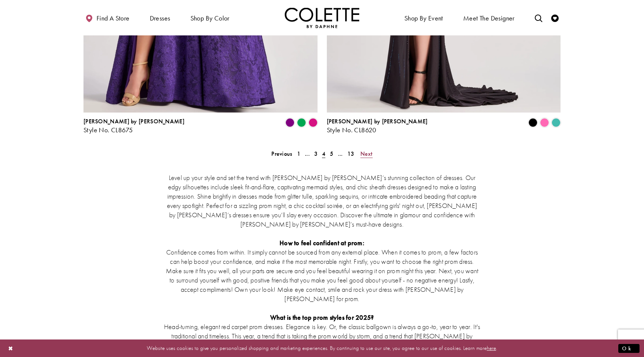  Describe the element at coordinates (324, 154) in the screenshot. I see `span: Current page` at that location.